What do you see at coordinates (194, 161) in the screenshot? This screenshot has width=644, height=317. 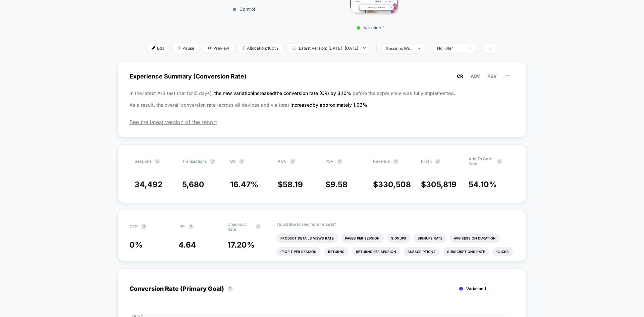 I see `span: Transactions` at bounding box center [194, 161].